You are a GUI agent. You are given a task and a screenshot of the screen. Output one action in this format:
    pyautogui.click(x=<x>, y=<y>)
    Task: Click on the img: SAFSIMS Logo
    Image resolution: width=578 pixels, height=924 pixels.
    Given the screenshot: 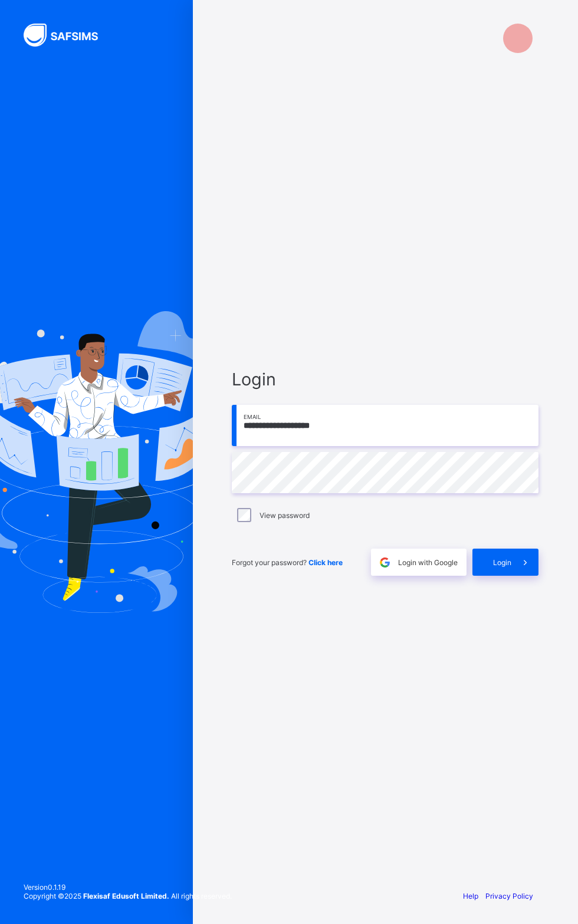 What is the action you would take?
    pyautogui.click(x=67, y=35)
    